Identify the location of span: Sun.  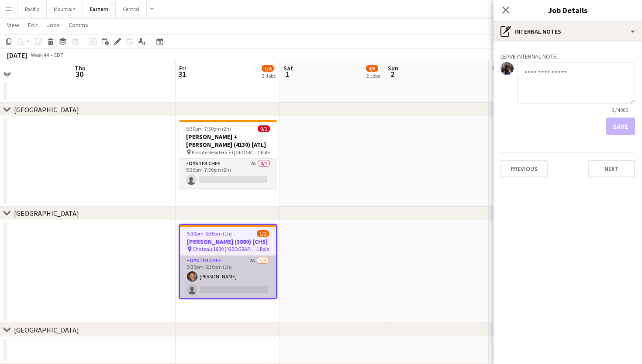
(393, 68).